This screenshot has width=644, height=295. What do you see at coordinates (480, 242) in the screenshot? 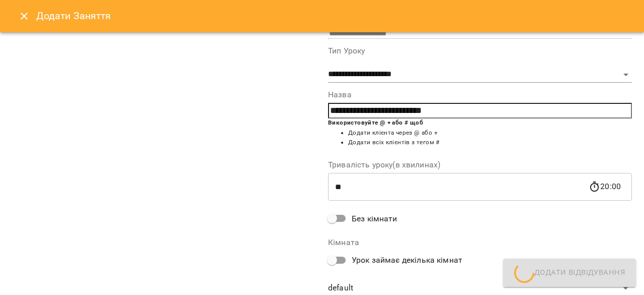
I see `label: Кімната` at bounding box center [480, 242].